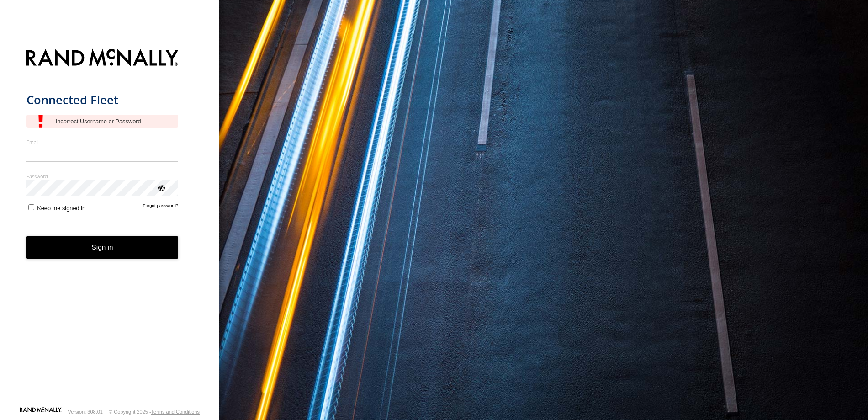  What do you see at coordinates (103, 100) in the screenshot?
I see `h1: Connected Fleet` at bounding box center [103, 100].